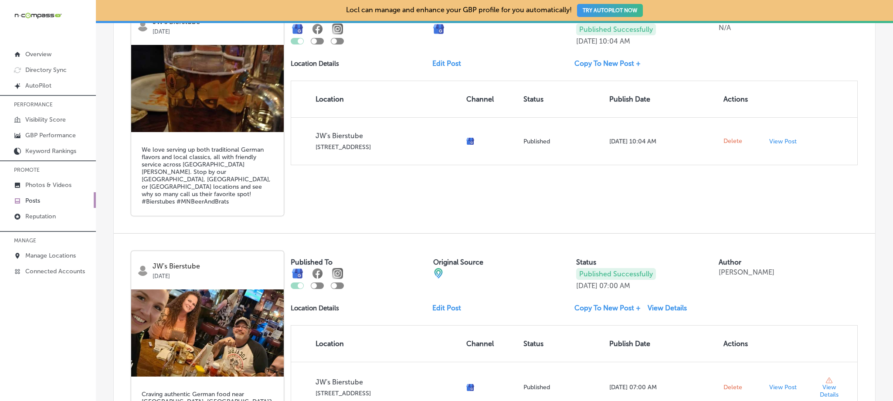  I want to click on p: Posts, so click(33, 201).